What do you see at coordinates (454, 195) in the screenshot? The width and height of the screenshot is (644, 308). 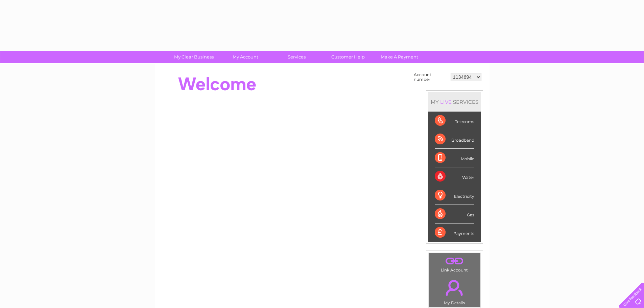 I see `div: Electricity` at bounding box center [454, 195].